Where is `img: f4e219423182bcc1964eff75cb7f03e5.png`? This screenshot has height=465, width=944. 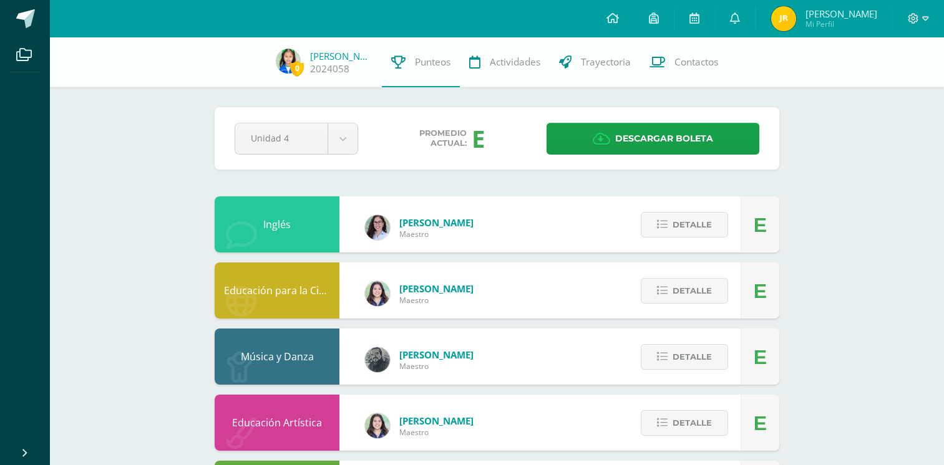
img: f4e219423182bcc1964eff75cb7f03e5.png is located at coordinates (783, 19).